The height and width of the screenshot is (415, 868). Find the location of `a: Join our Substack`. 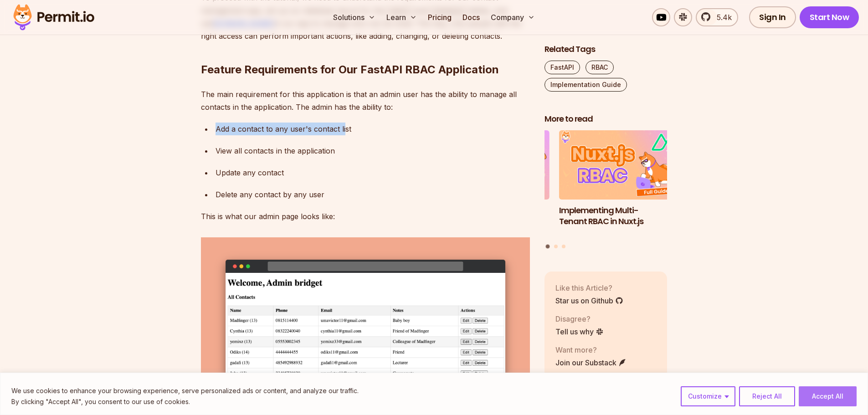

a: Join our Substack is located at coordinates (591, 362).